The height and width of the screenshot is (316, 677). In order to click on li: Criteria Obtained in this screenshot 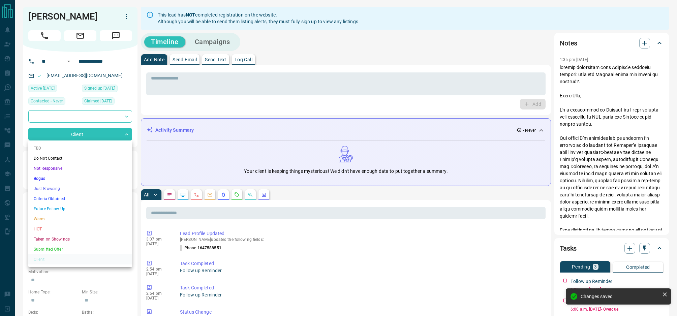, I will do `click(80, 199)`.